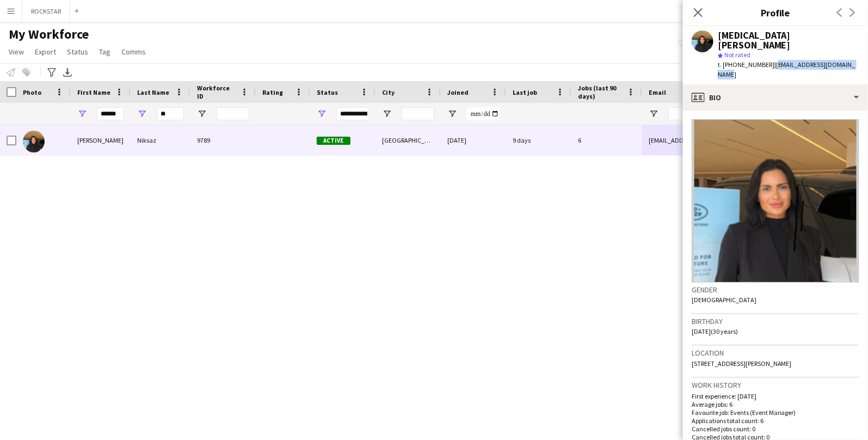 This screenshot has height=440, width=868. What do you see at coordinates (223, 140) in the screenshot?
I see `div: 9789` at bounding box center [223, 140].